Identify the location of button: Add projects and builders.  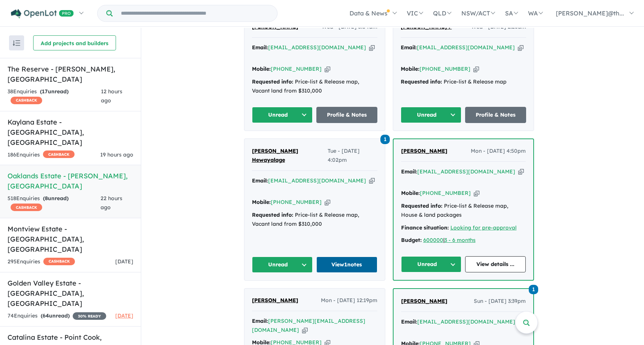
(75, 43).